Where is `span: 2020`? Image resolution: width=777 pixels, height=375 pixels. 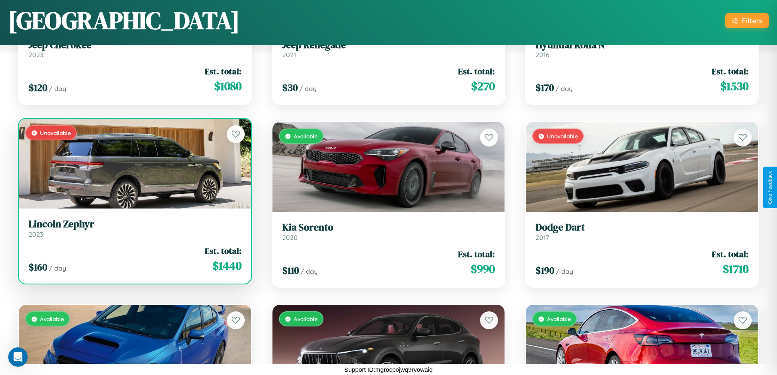
span: 2020 is located at coordinates (290, 237).